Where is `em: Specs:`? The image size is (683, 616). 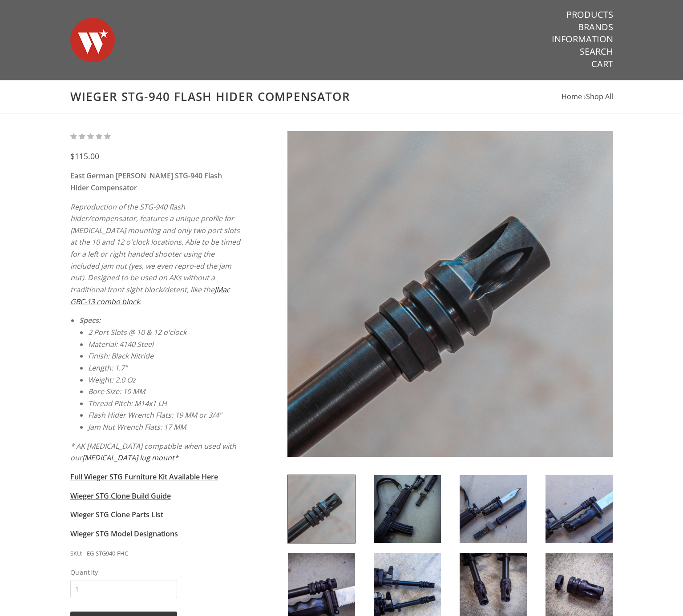
em: Specs: is located at coordinates (90, 320).